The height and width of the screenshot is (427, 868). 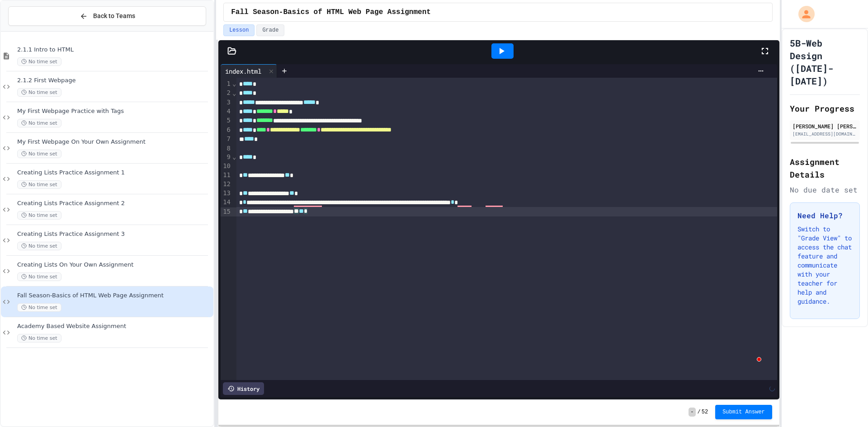 What do you see at coordinates (743, 412) in the screenshot?
I see `span: Submit Answer` at bounding box center [743, 412].